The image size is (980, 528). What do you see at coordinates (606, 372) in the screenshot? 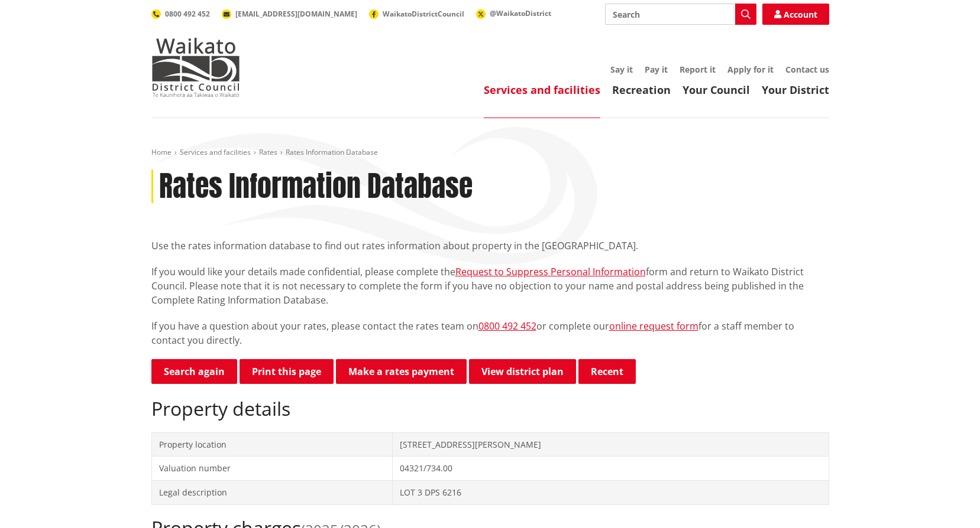
I see `button: Recent` at bounding box center [606, 372].